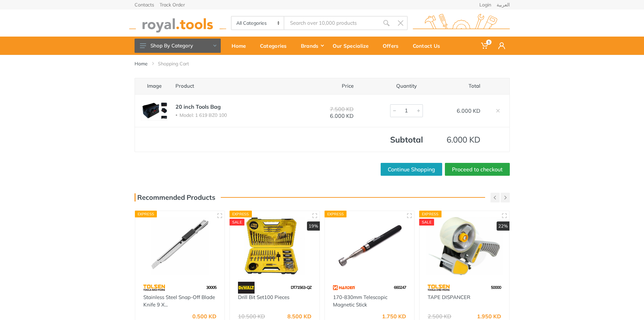 This screenshot has height=320, width=644. What do you see at coordinates (429, 46) in the screenshot?
I see `a: Contact Us` at bounding box center [429, 46].